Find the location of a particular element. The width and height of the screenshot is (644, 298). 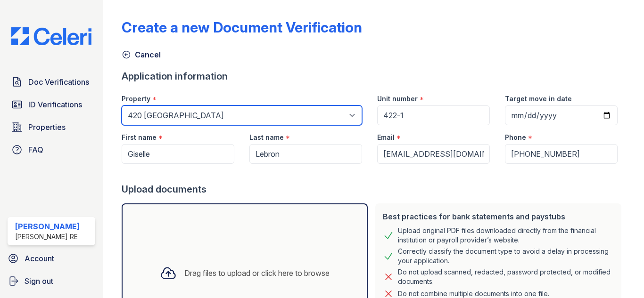

span: Account is located at coordinates (39, 258).